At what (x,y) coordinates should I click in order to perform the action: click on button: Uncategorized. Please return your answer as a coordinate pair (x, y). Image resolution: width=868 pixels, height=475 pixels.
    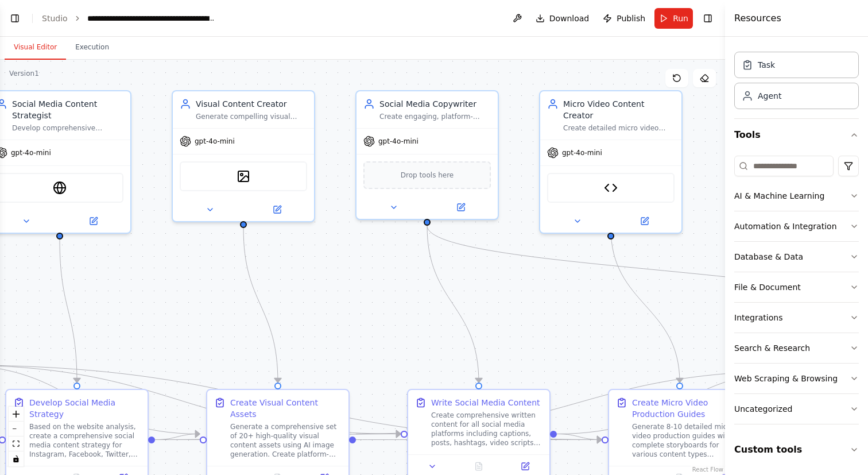
    Looking at the image, I should click on (796, 409).